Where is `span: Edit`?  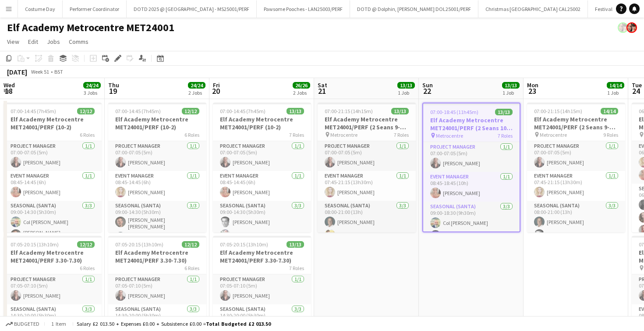 span: Edit is located at coordinates (33, 41).